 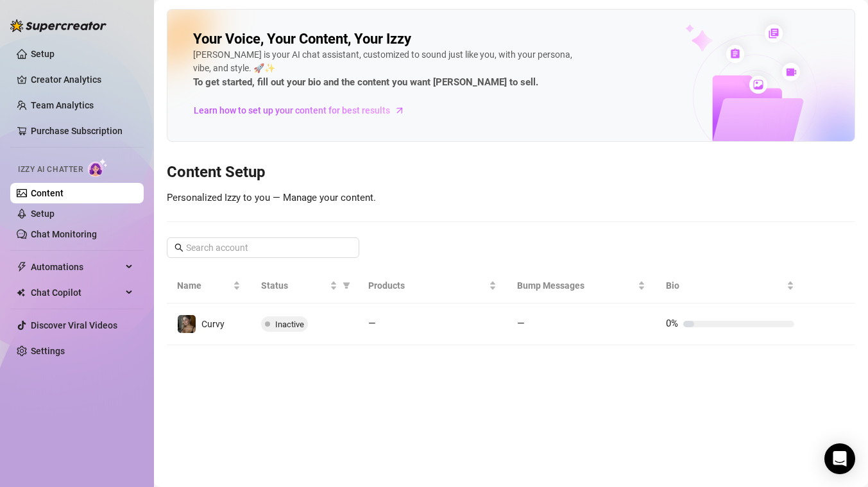 What do you see at coordinates (22, 267) in the screenshot?
I see `span: thunderbolt` at bounding box center [22, 267].